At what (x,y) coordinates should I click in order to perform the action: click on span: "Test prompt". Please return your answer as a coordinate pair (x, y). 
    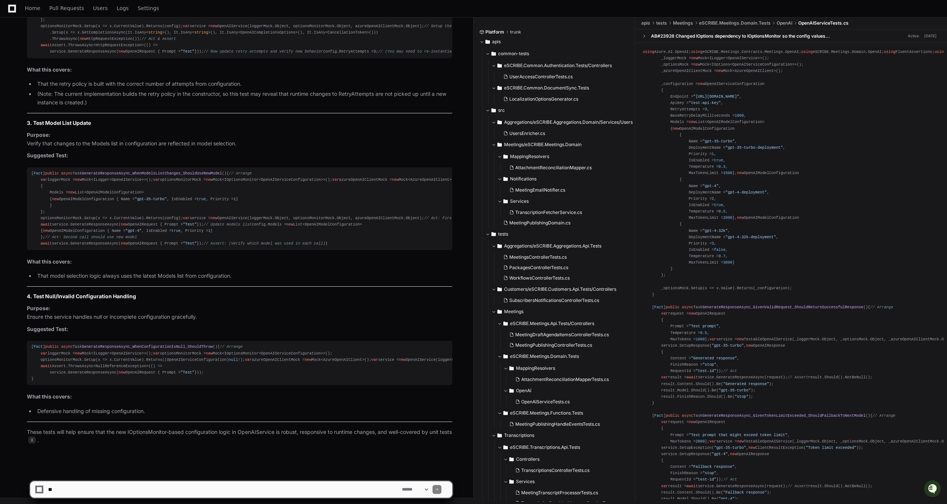
    Looking at the image, I should click on (703, 326).